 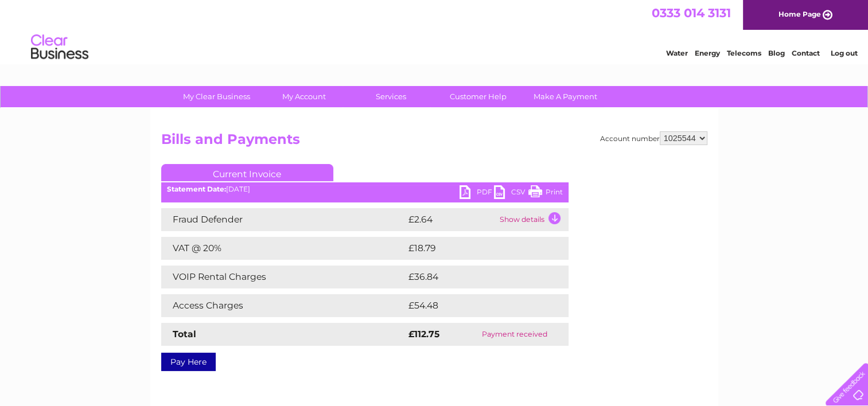 I want to click on a: Contact, so click(x=806, y=53).